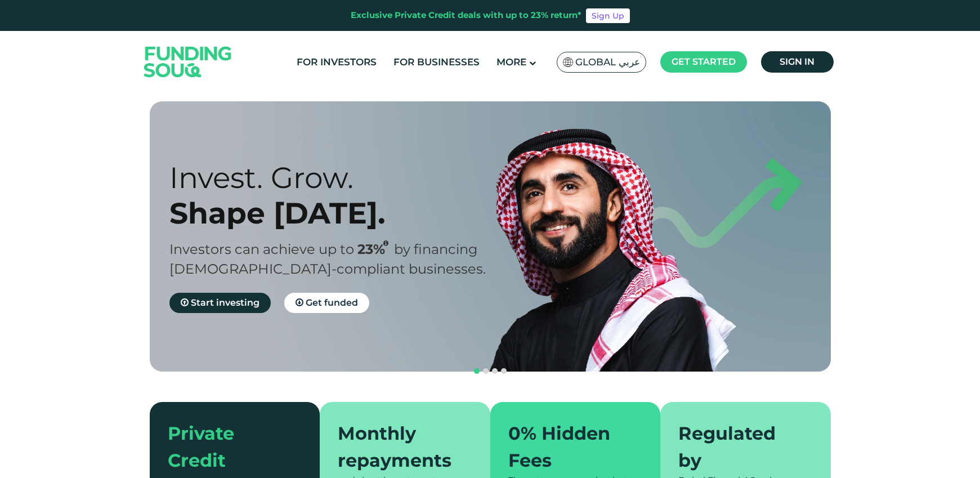 Image resolution: width=980 pixels, height=478 pixels. What do you see at coordinates (337, 62) in the screenshot?
I see `a: For Investors` at bounding box center [337, 62].